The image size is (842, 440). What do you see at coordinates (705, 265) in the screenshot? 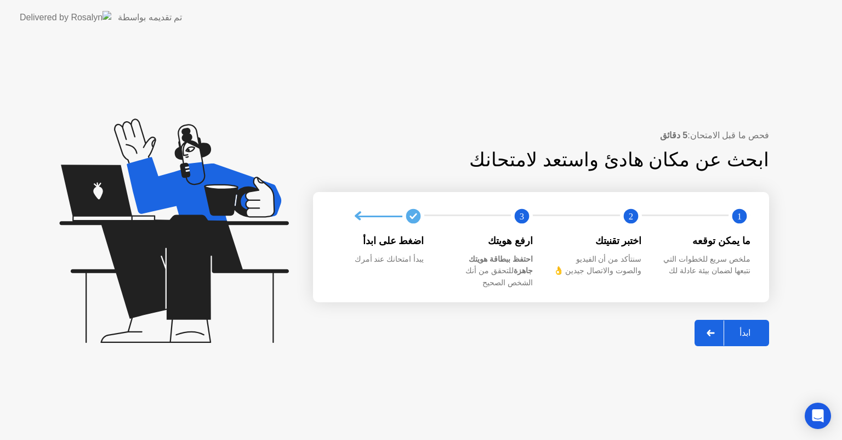
I see `div: ملخص سريع للخطوات التي نتبعها لضمان بيئة عادلة لك` at bounding box center [705, 265].